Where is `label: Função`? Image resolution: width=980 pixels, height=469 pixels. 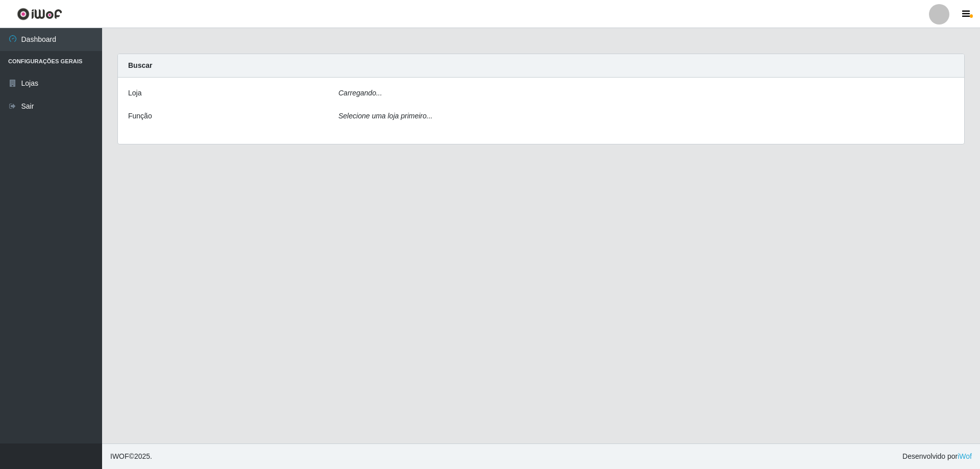 label: Função is located at coordinates (140, 116).